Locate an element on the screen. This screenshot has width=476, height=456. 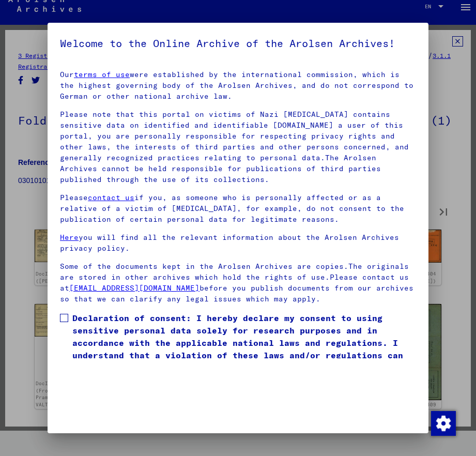
p: Some of the documents kept in the Arolsen Archives are copies.The originals are stored in other a... is located at coordinates (238, 283).